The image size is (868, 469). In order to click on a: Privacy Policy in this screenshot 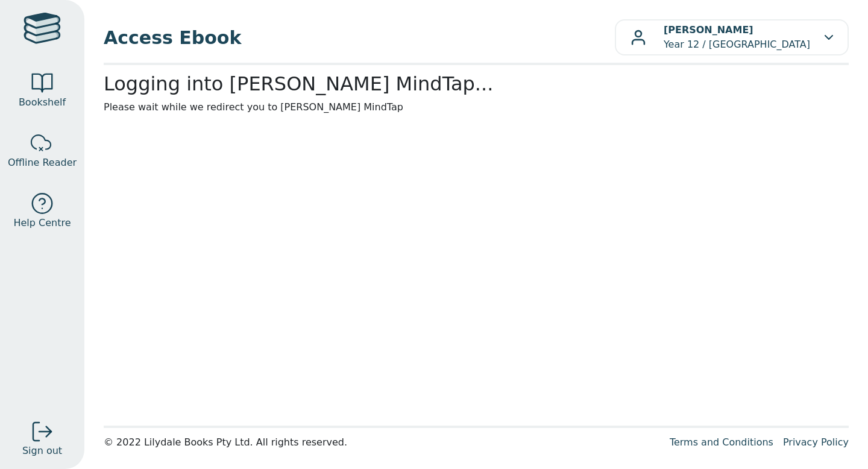, I will do `click(815, 442)`.